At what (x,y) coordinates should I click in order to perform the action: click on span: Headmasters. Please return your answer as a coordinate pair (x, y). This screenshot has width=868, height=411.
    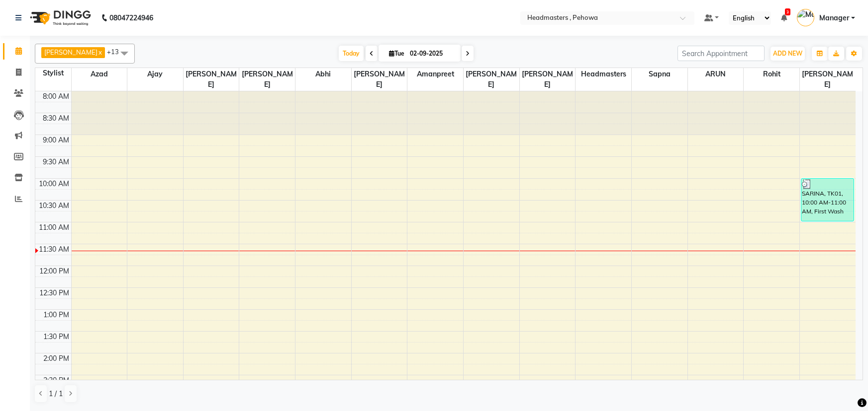
    Looking at the image, I should click on (603, 74).